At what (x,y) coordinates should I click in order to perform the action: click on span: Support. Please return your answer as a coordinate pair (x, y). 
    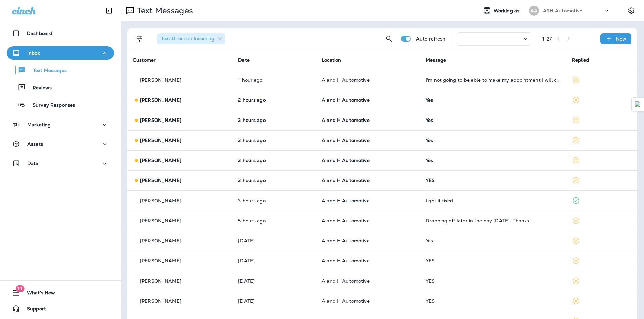
    Looking at the image, I should click on (33, 310).